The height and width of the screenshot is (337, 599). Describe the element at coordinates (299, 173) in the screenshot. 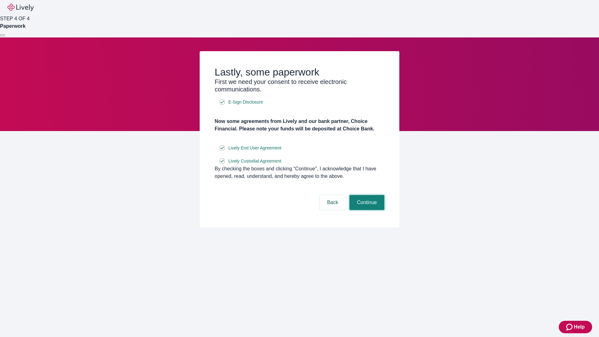

I see `div: By checking the boxes and clicking “Continue", I acknowledge that I have opened, read, understand...` at that location.